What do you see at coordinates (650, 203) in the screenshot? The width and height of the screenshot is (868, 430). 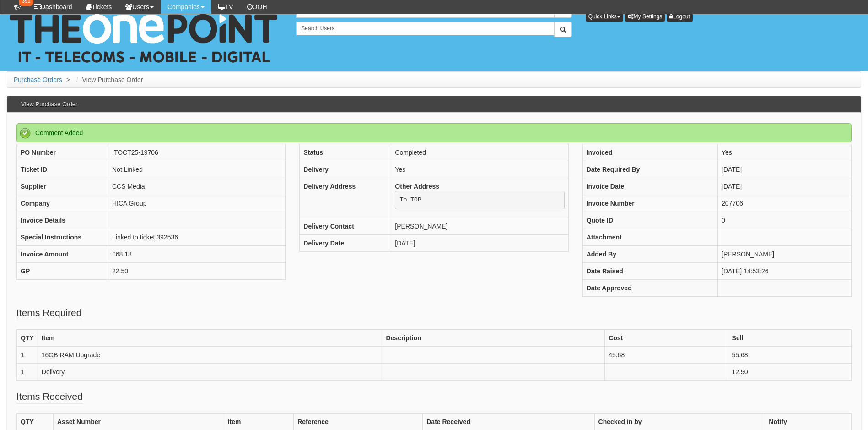 I see `th: Invoice Number` at bounding box center [650, 203].